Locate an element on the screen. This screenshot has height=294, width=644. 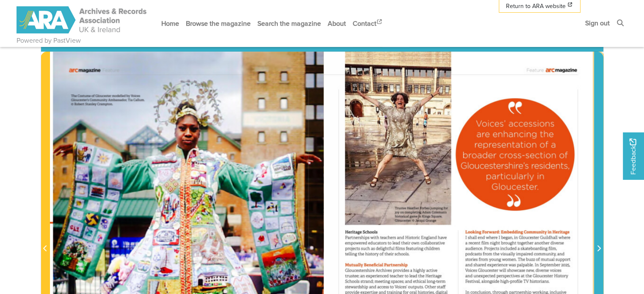
a: Search the magazine is located at coordinates (289, 23).